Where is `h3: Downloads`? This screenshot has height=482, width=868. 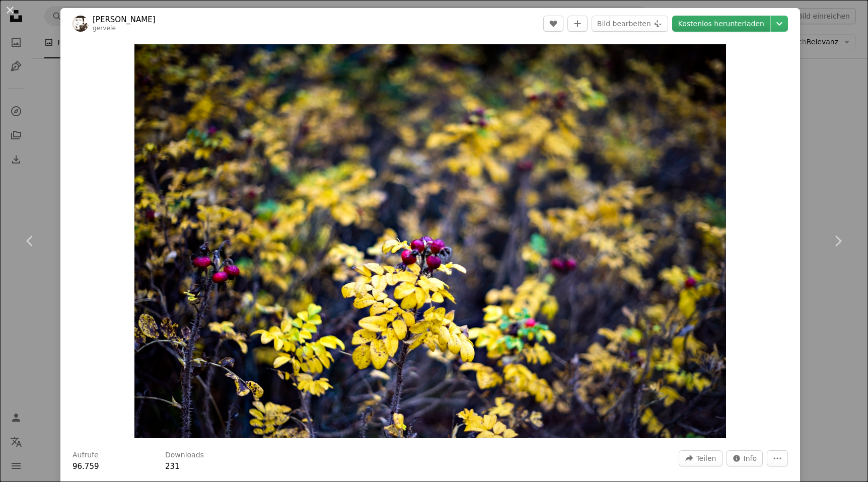 h3: Downloads is located at coordinates (184, 455).